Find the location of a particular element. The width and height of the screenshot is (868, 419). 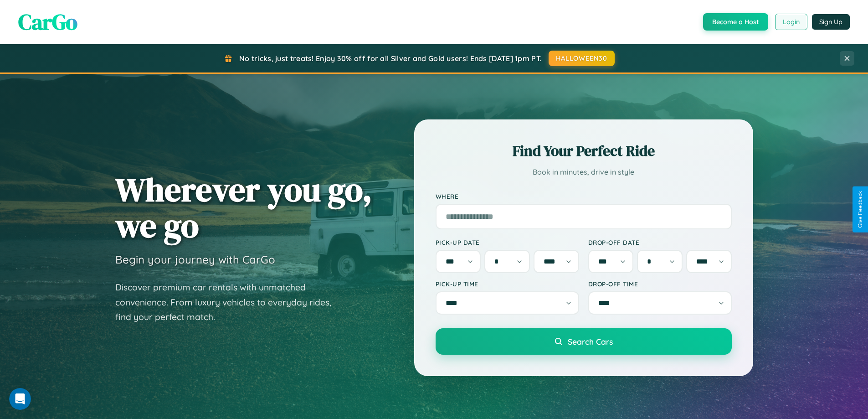

button: Search Cars is located at coordinates (584, 342).